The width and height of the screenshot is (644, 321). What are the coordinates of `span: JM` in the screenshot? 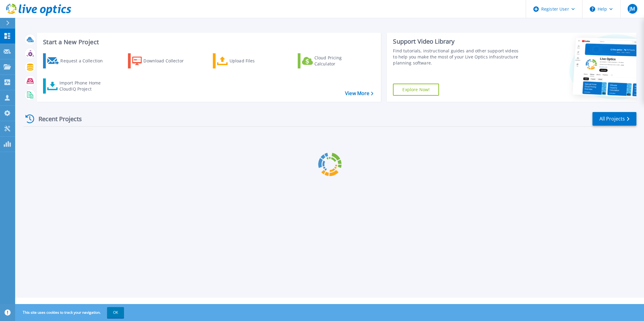 It's located at (632, 9).